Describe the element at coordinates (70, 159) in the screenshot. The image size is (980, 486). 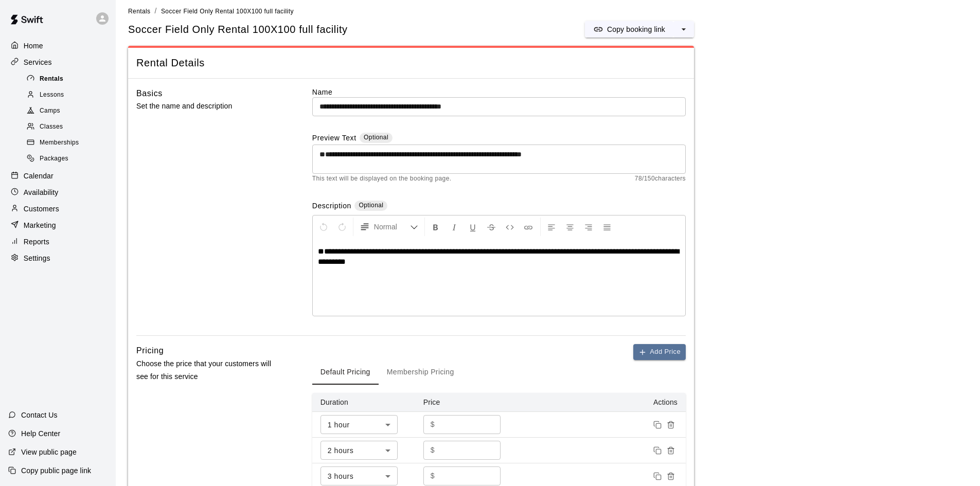
I see `a: Packages` at that location.